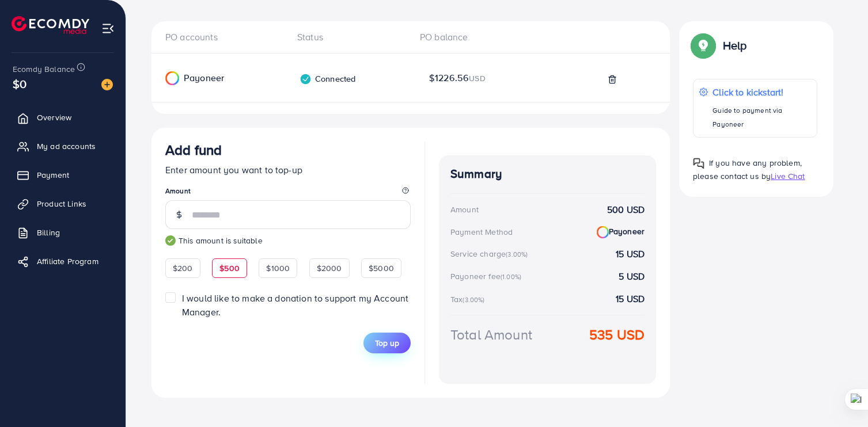  What do you see at coordinates (631, 276) in the screenshot?
I see `strong: 5 USD` at bounding box center [631, 276].